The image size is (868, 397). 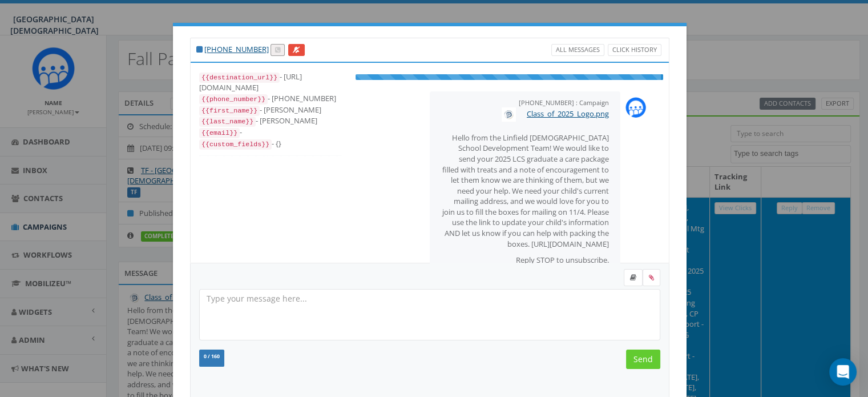 What do you see at coordinates (636, 107) in the screenshot?
I see `img: Rally_Corp_Icon_1.png` at bounding box center [636, 107].